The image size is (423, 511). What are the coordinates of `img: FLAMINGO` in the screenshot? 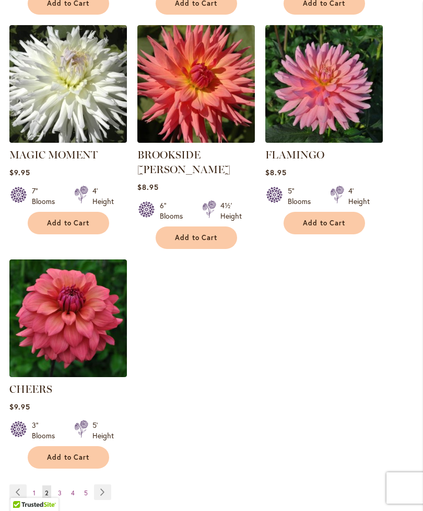 It's located at (324, 84).